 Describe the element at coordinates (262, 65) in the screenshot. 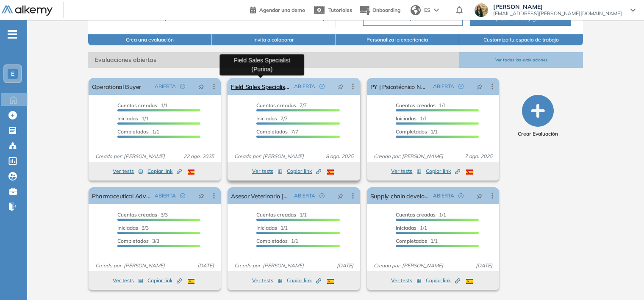

I see `div: Field Sales Specialist (Purina)` at that location.